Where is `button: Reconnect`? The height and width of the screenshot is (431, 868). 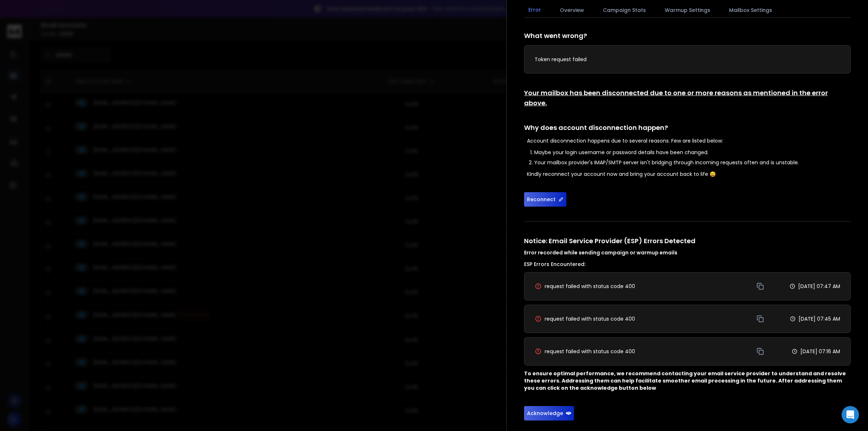 button: Reconnect is located at coordinates (545, 199).